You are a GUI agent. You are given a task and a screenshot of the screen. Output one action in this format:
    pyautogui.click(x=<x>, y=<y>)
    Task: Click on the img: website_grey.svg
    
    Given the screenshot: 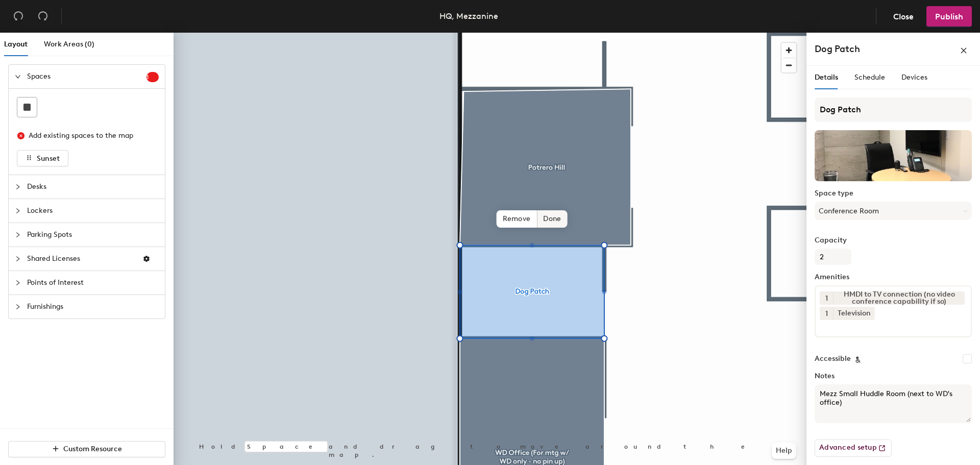 What is the action you would take?
    pyautogui.click(x=21, y=31)
    